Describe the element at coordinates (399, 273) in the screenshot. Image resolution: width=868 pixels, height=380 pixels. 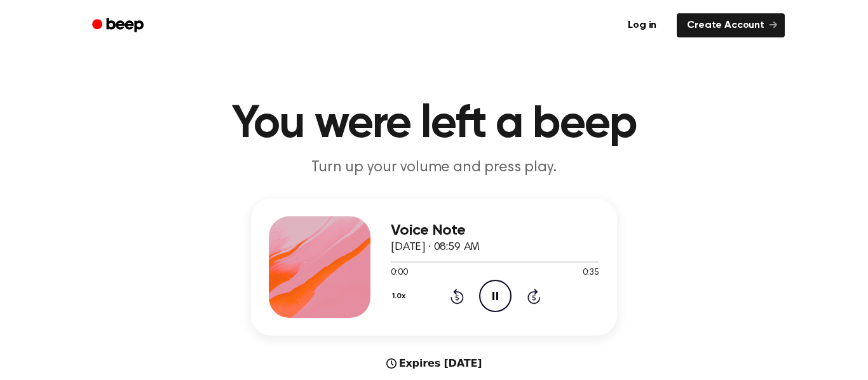
I see `span: 0:00` at that location.